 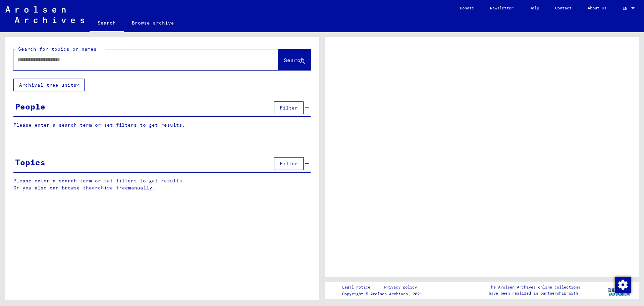 I want to click on a: Search, so click(x=107, y=24).